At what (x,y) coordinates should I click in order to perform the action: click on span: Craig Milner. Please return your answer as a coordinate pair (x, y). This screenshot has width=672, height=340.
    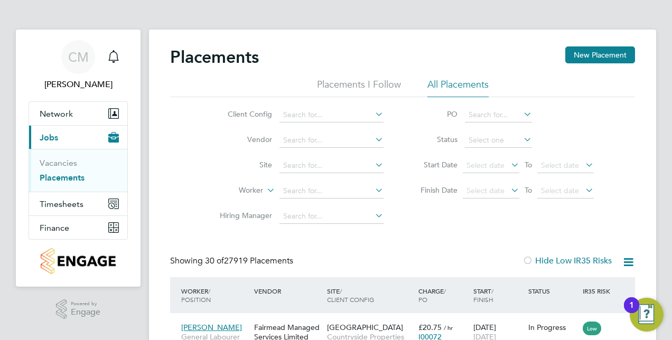
    Looking at the image, I should click on (78, 85).